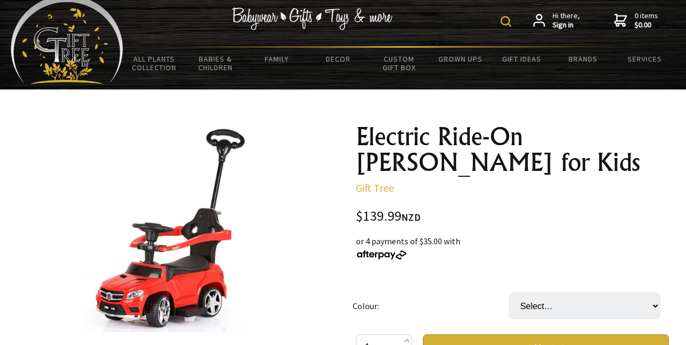  I want to click on img: product search, so click(506, 21).